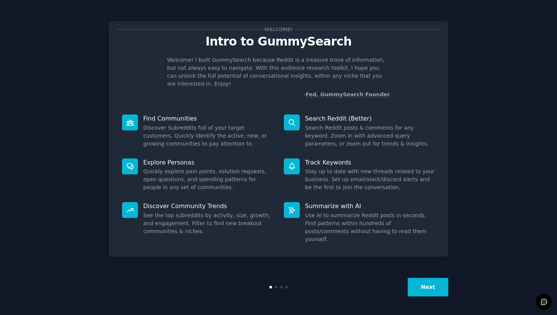 The width and height of the screenshot is (557, 315). Describe the element at coordinates (279, 41) in the screenshot. I see `p: Intro to GummySearch` at that location.